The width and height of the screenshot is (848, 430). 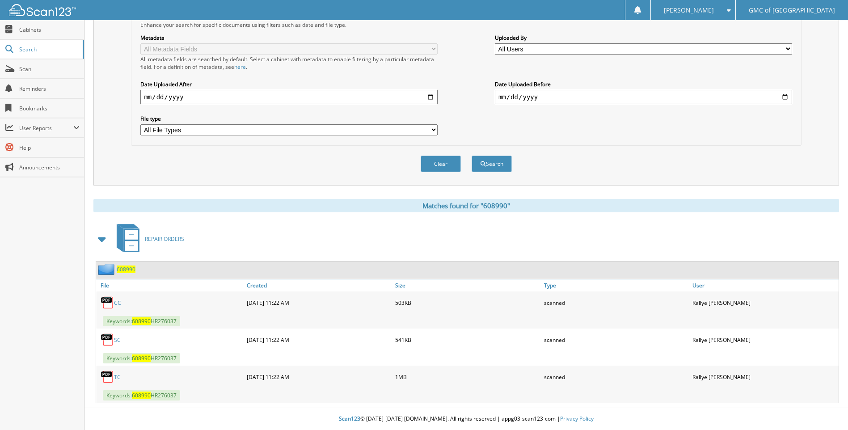 I want to click on span: Bookmarks, so click(x=49, y=108).